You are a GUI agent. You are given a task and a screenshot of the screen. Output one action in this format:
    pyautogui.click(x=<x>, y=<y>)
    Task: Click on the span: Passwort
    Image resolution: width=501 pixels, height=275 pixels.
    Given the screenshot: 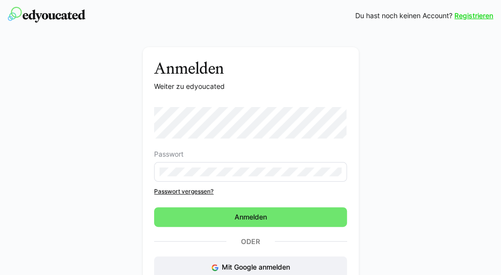 What is the action you would take?
    pyautogui.click(x=169, y=154)
    